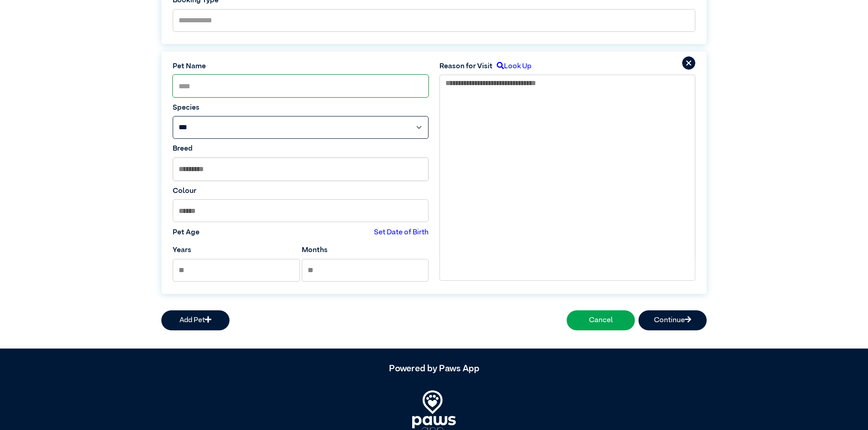 The height and width of the screenshot is (430, 868). Describe the element at coordinates (434, 368) in the screenshot. I see `h5: Powered by Paws App` at that location.